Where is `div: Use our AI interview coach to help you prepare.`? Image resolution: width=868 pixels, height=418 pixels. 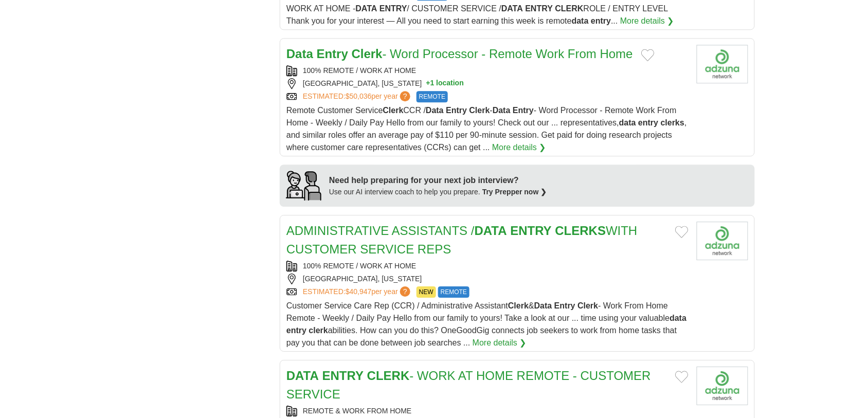 div: Use our AI interview coach to help you prepare. is located at coordinates (438, 192).